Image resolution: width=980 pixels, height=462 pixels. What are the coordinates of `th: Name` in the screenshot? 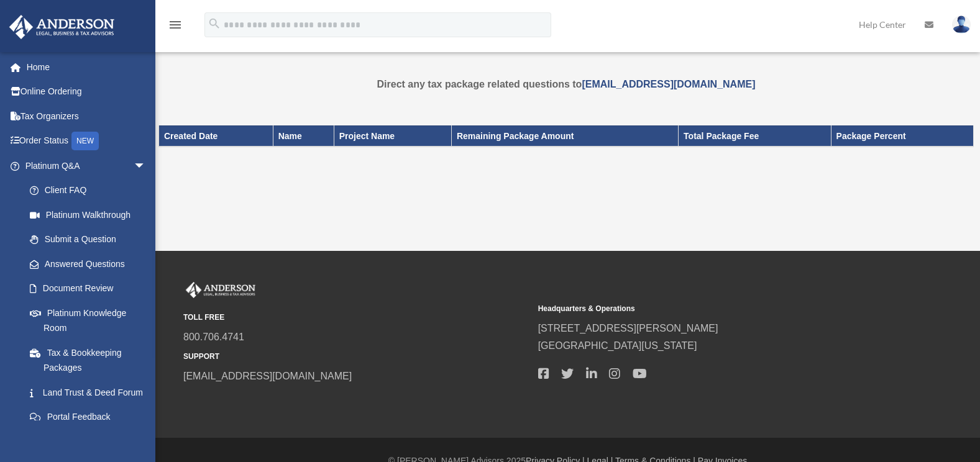 It's located at (303, 136).